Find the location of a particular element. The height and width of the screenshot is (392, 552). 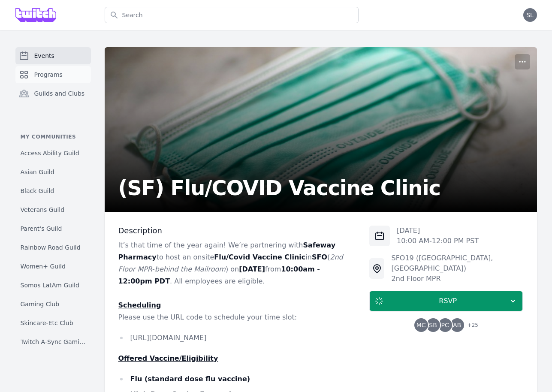

u: Scheduling is located at coordinates (140, 305).